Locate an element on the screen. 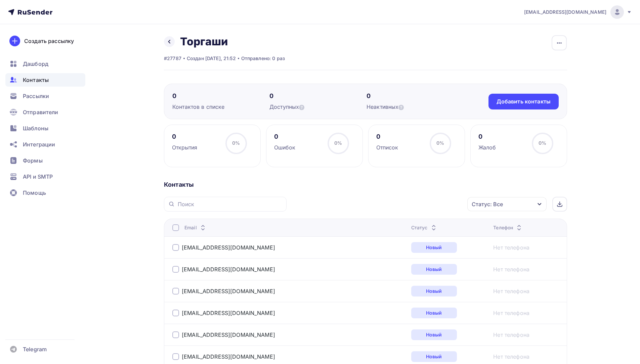 This screenshot has width=640, height=364. div: Открытия is located at coordinates (185, 148).